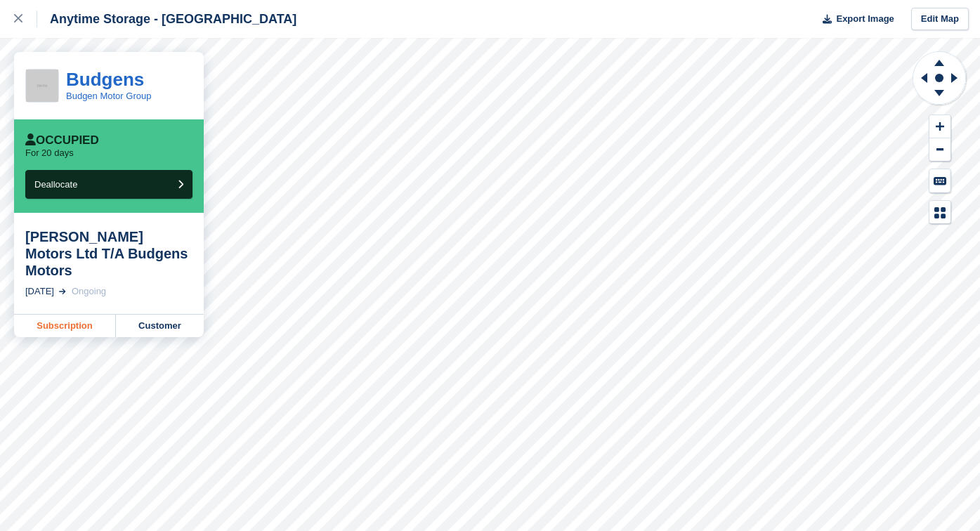 Image resolution: width=980 pixels, height=531 pixels. I want to click on button: Export Image, so click(854, 19).